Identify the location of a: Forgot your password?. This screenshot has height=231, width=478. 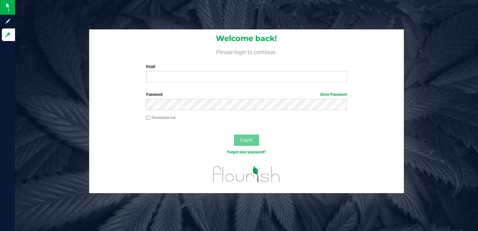
(247, 152).